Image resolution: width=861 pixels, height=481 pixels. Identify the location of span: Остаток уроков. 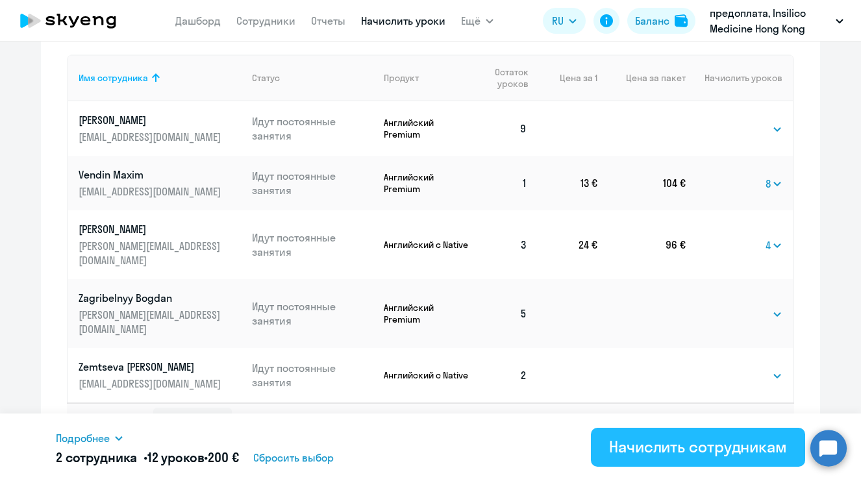
(505, 78).